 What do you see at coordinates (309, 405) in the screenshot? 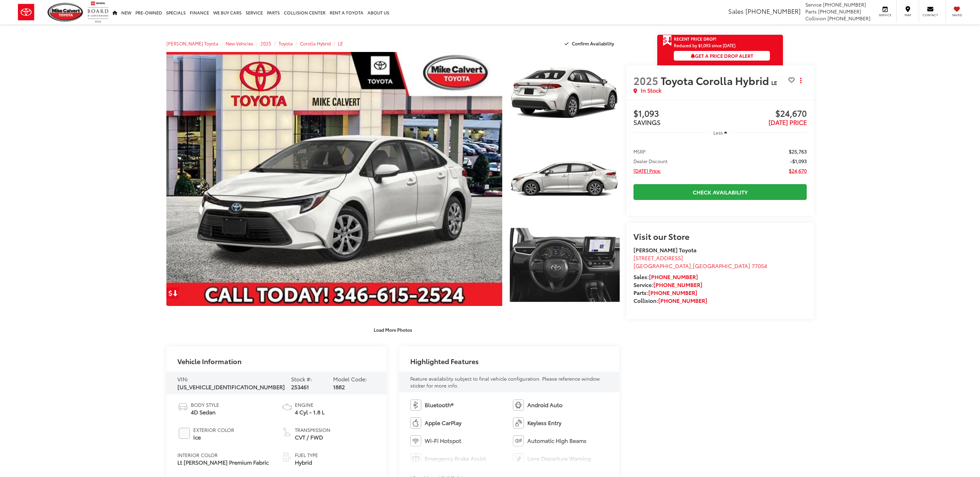
I see `span: Engine` at bounding box center [309, 405].